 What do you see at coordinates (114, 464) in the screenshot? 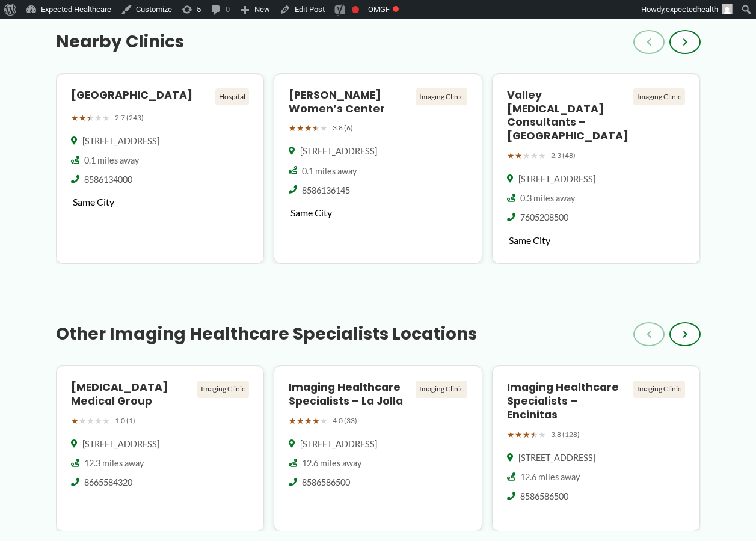
I see `span: 12.3 miles away` at bounding box center [114, 464].